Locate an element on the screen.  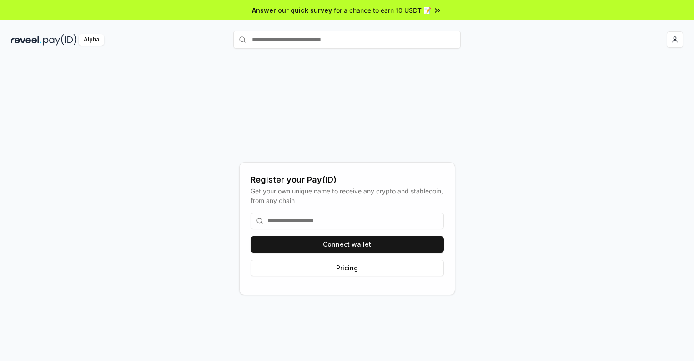
div: Get your own unique name to receive any crypto and stablecoin, from any chain is located at coordinates (347, 196).